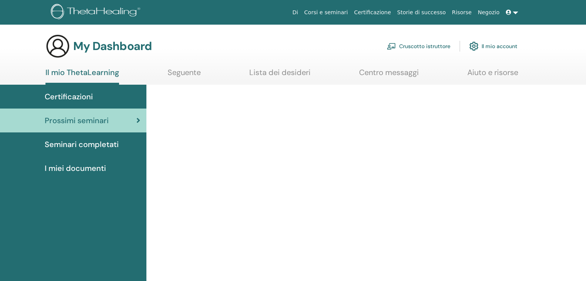  I want to click on img: cog.svg, so click(474, 46).